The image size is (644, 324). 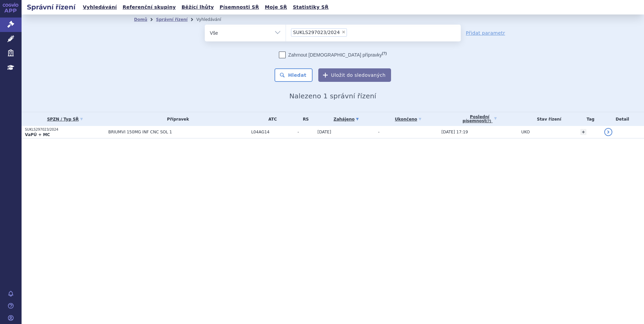 I want to click on th: RS, so click(x=304, y=119).